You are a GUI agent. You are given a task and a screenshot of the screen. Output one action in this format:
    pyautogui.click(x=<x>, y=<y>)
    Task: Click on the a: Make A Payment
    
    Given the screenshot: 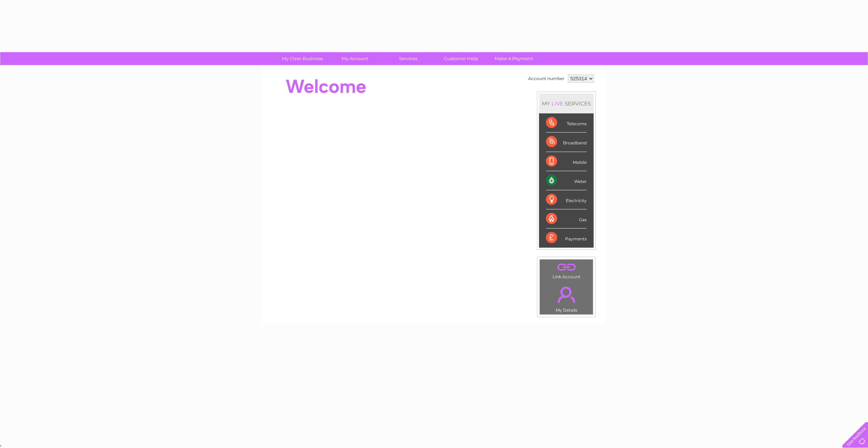 What is the action you would take?
    pyautogui.click(x=514, y=59)
    